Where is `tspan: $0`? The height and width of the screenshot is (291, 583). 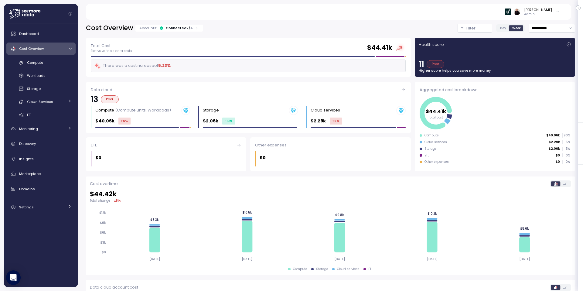
tspan: $0 is located at coordinates (104, 252).